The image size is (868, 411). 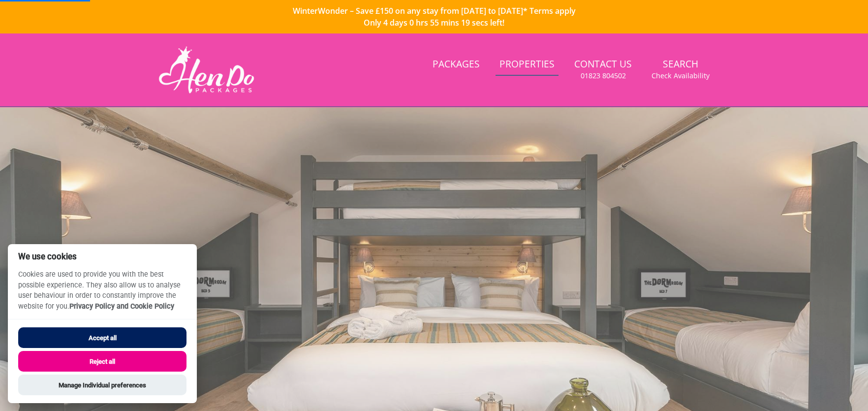 What do you see at coordinates (102, 256) in the screenshot?
I see `h2: We use cookies` at bounding box center [102, 256].